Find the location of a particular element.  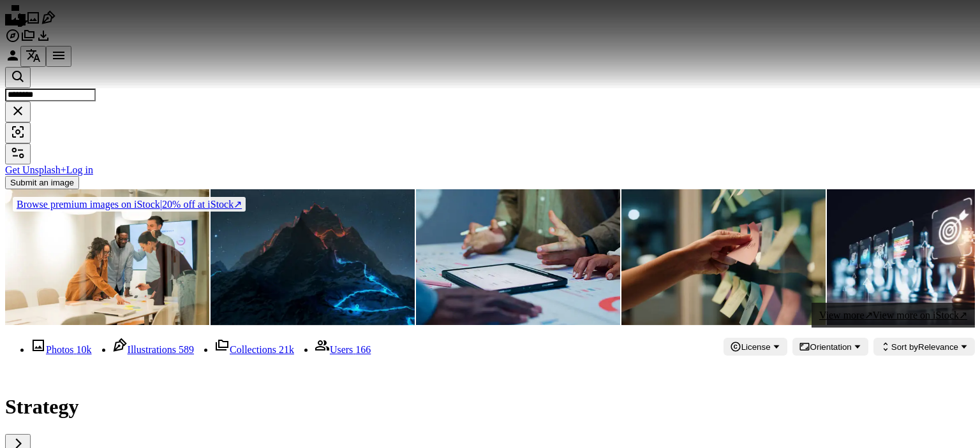

button: Submit an image is located at coordinates (42, 183).